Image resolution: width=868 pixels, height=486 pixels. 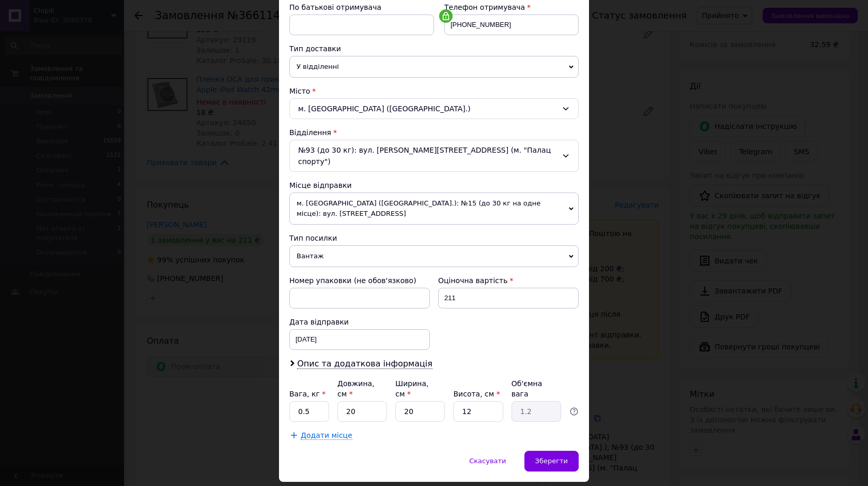 I want to click on span: Скасувати, so click(x=487, y=460).